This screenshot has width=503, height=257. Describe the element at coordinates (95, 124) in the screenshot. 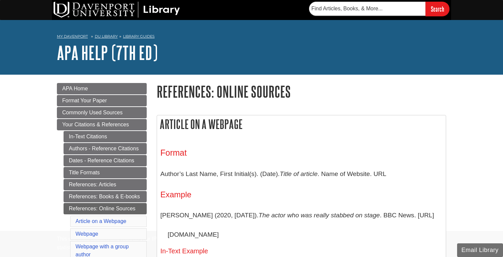

I see `span: Your Citations & References` at that location.